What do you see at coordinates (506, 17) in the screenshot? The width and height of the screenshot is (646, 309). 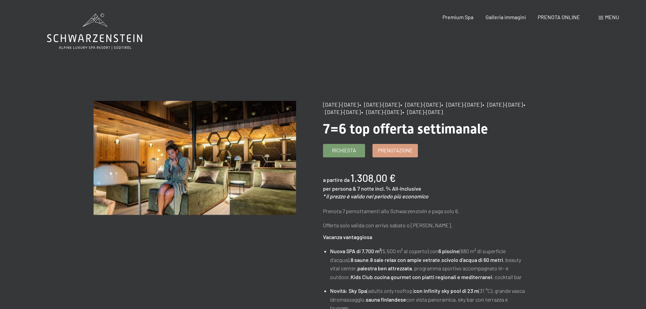 I see `span: Galleria immagini` at bounding box center [506, 17].